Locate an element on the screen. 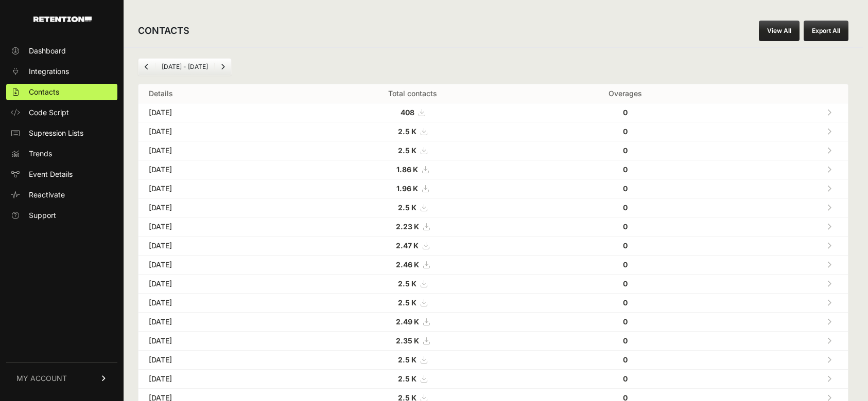 The width and height of the screenshot is (868, 401). span: Code Script is located at coordinates (49, 113).